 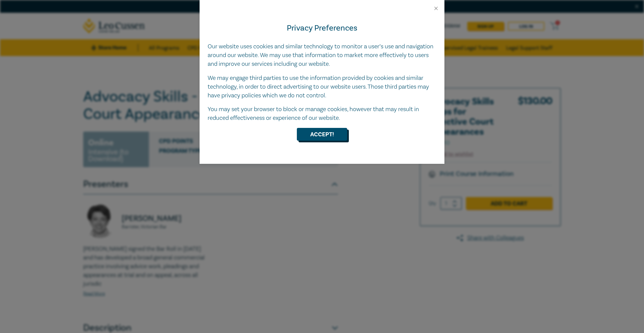 What do you see at coordinates (322, 114) in the screenshot?
I see `p: You may set your browser to block or manage cookies, however that may result in reduced effective...` at bounding box center [322, 114].